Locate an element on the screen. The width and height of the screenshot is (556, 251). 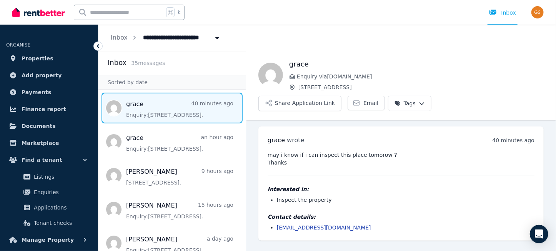
span: Find a tenant is located at coordinates (42, 160).